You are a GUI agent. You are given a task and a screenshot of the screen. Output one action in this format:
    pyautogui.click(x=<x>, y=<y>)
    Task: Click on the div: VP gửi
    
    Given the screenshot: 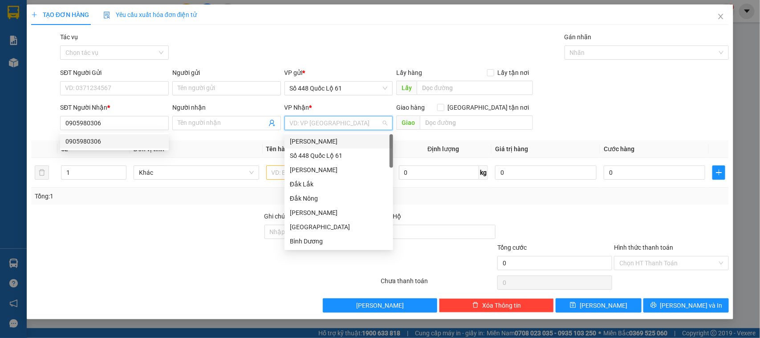 What is the action you would take?
    pyautogui.click(x=339, y=73)
    